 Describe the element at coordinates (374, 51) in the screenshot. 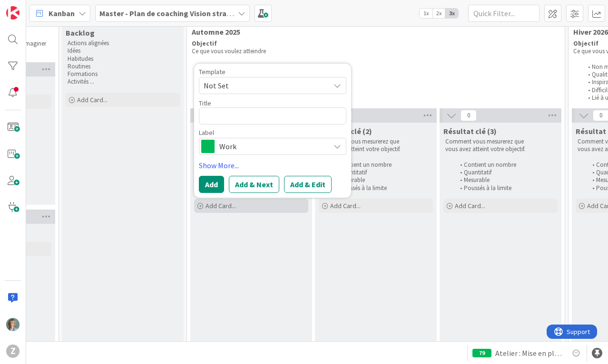

I see `p: Ce que vous voulez atteindre` at that location.